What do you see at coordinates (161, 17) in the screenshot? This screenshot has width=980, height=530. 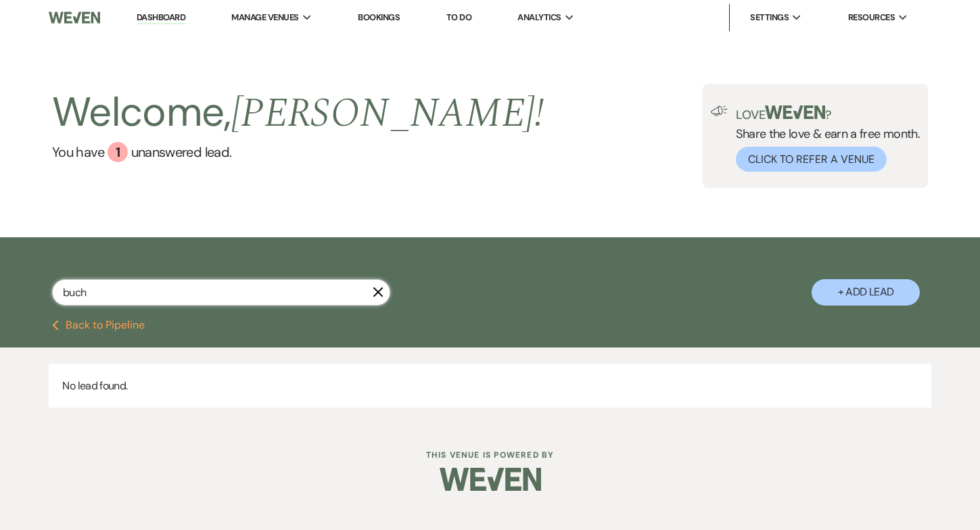 I see `a: Dashboard` at bounding box center [161, 17].